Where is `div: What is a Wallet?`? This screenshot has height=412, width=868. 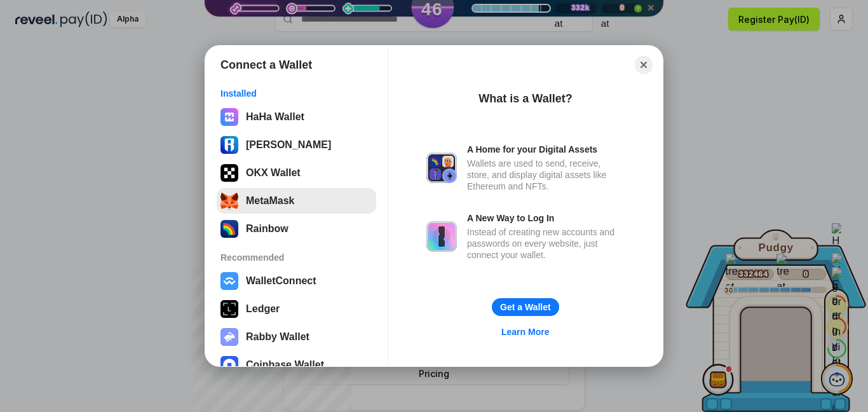 div: What is a Wallet? is located at coordinates (525, 99).